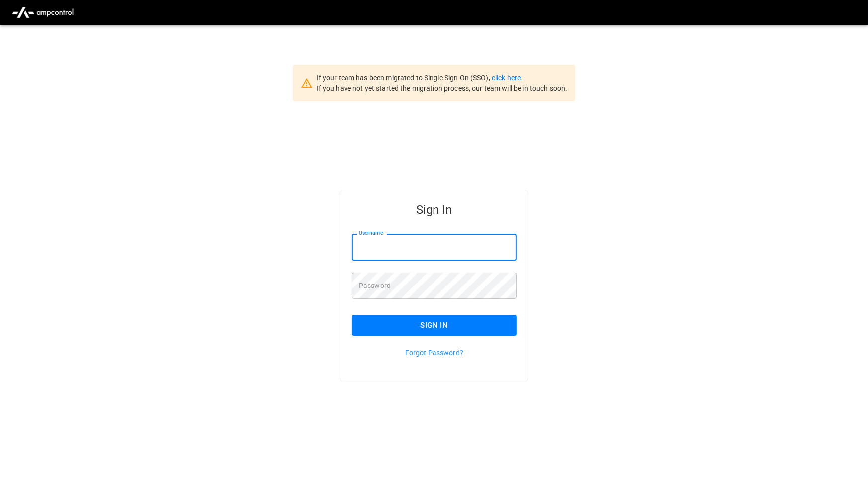 The height and width of the screenshot is (477, 868). What do you see at coordinates (434, 325) in the screenshot?
I see `button: Sign In` at bounding box center [434, 325].